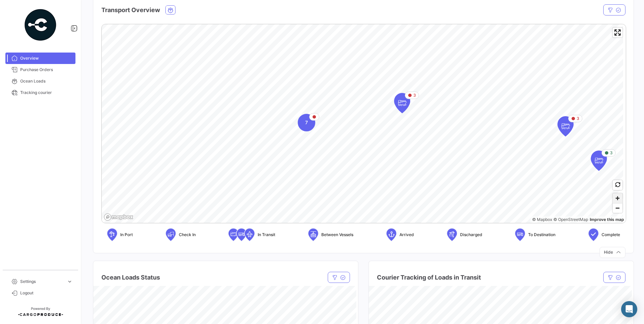  I want to click on span: Logout, so click(46, 294).